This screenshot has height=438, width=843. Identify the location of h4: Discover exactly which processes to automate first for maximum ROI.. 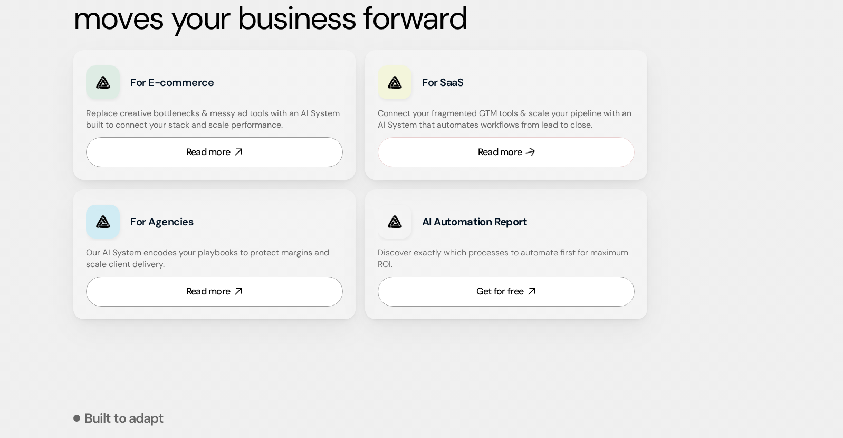
(506, 258).